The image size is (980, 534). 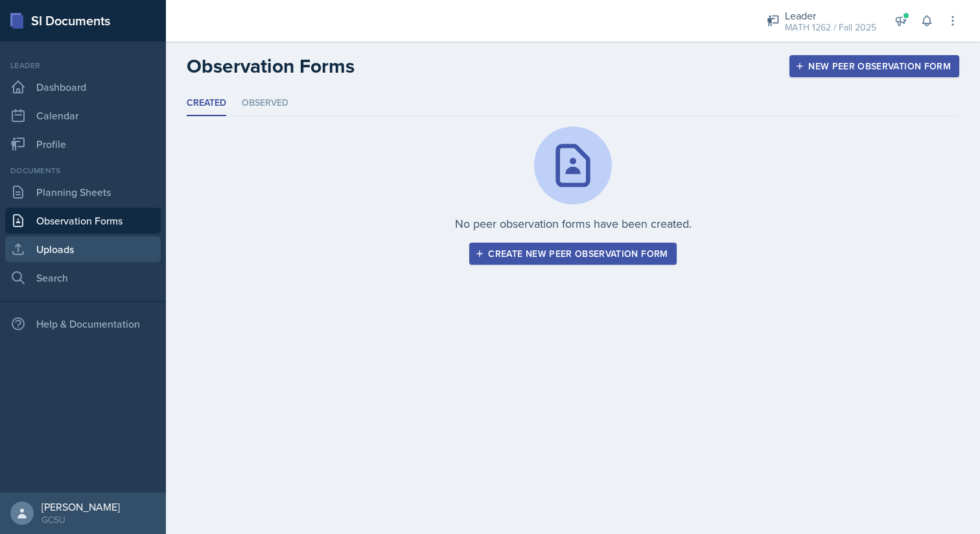 I want to click on li: Observed, so click(x=265, y=103).